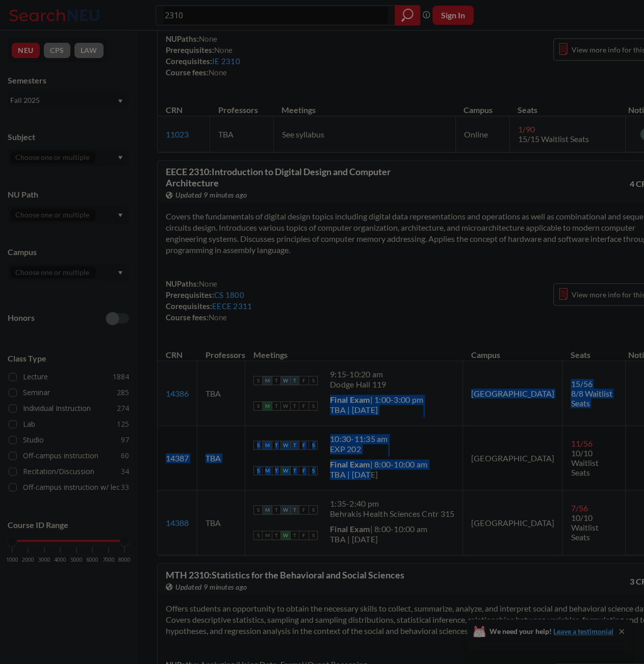 This screenshot has width=644, height=664. Describe the element at coordinates (108, 560) in the screenshot. I see `span: 7000` at that location.